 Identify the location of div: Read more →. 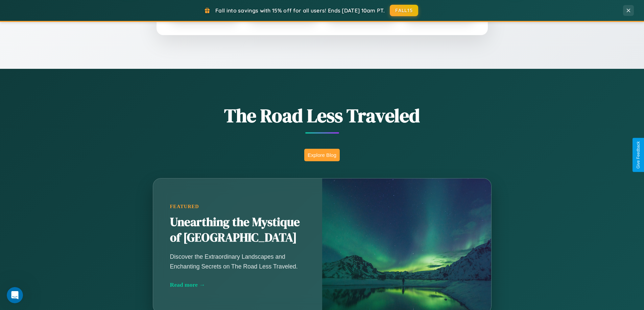
(238, 285).